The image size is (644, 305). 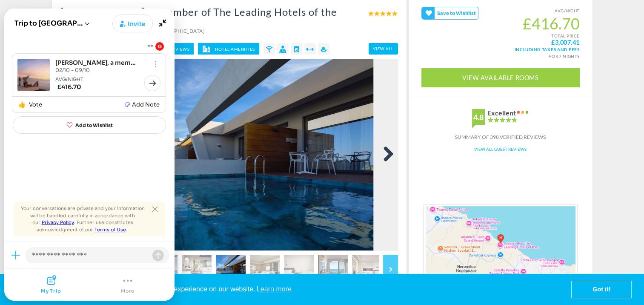 What do you see at coordinates (383, 49) in the screenshot?
I see `a: view all` at bounding box center [383, 49].